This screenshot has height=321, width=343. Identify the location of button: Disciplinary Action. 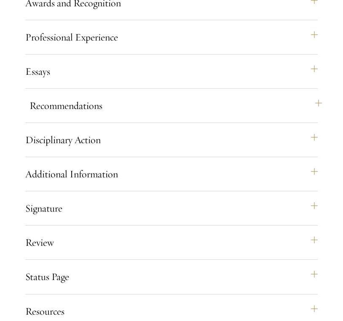
(172, 140).